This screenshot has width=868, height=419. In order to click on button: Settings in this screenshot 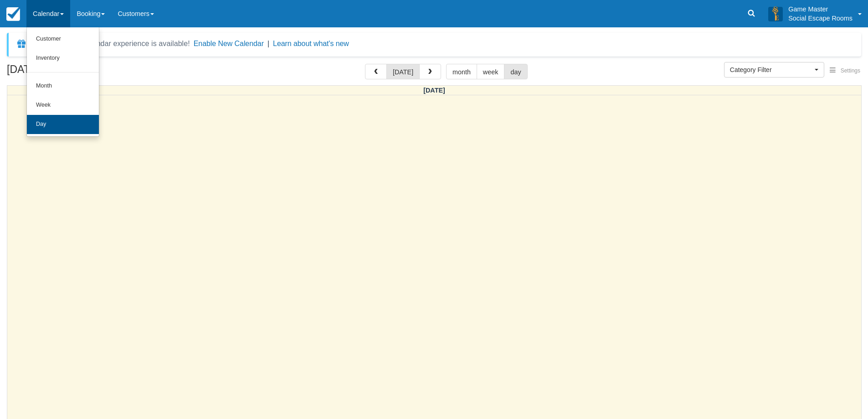, I will do `click(845, 71)`.